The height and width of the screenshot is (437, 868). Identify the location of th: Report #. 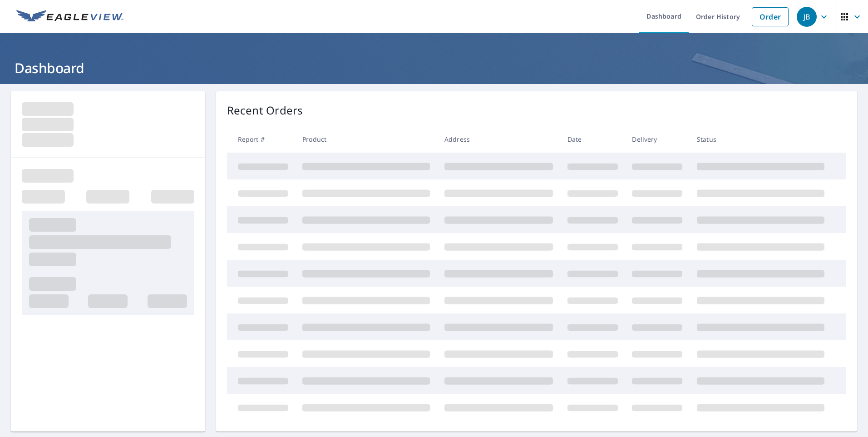
(261, 139).